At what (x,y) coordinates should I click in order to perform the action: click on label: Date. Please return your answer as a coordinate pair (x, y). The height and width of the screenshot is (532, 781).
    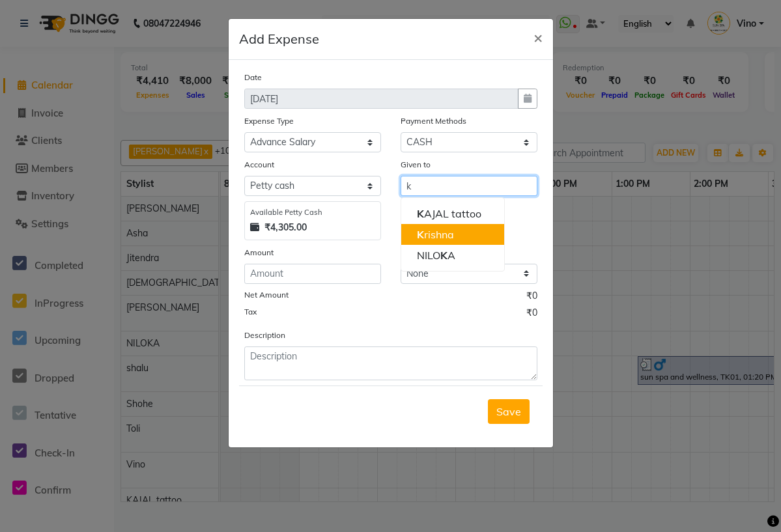
    Looking at the image, I should click on (253, 78).